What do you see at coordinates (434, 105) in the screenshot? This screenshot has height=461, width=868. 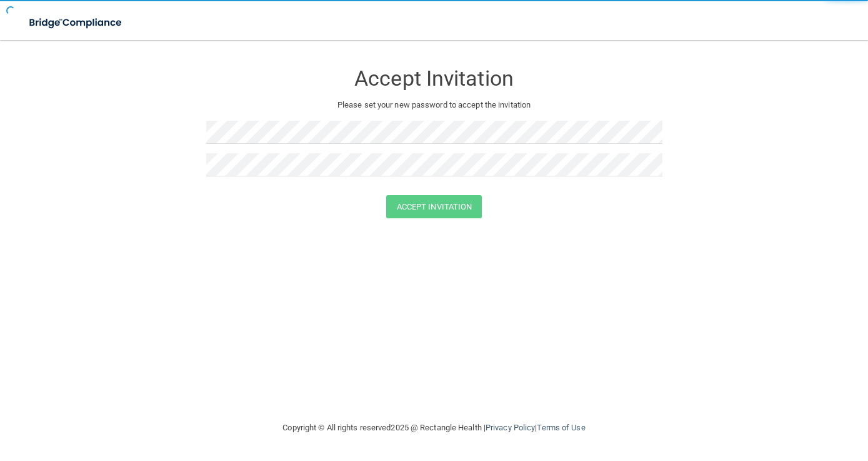 I see `p: Please set your new password to accept the invitation` at bounding box center [434, 105].